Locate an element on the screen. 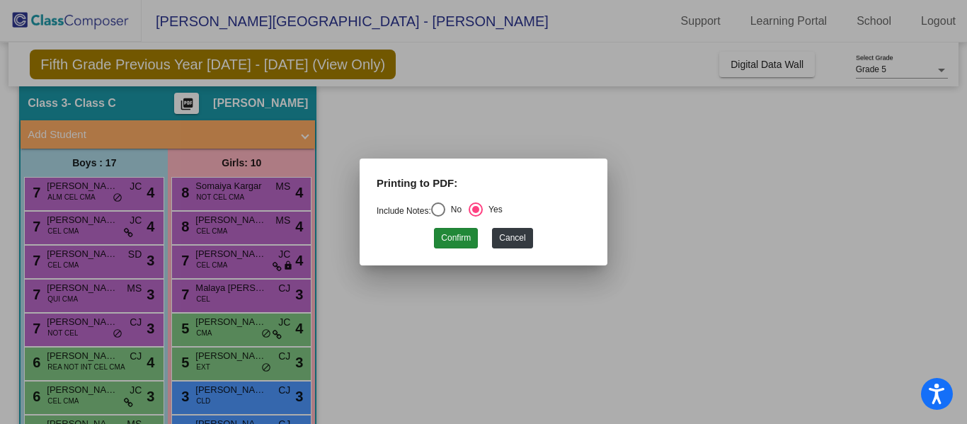 Image resolution: width=967 pixels, height=424 pixels. a: Include Notes: is located at coordinates (403, 211).